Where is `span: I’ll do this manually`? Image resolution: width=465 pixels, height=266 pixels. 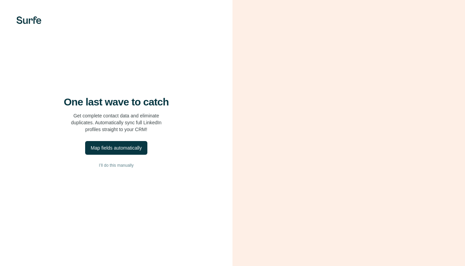
span: I’ll do this manually is located at coordinates (116, 165).